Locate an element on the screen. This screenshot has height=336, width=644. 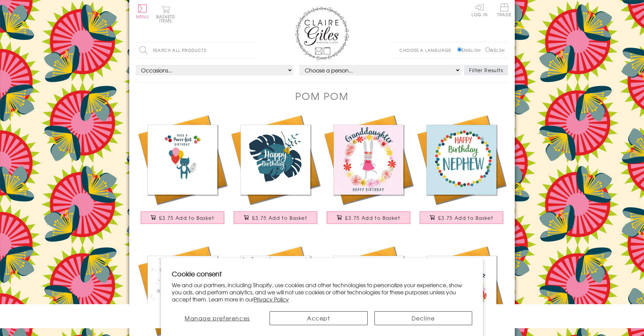
a: Log In is located at coordinates (479, 10).